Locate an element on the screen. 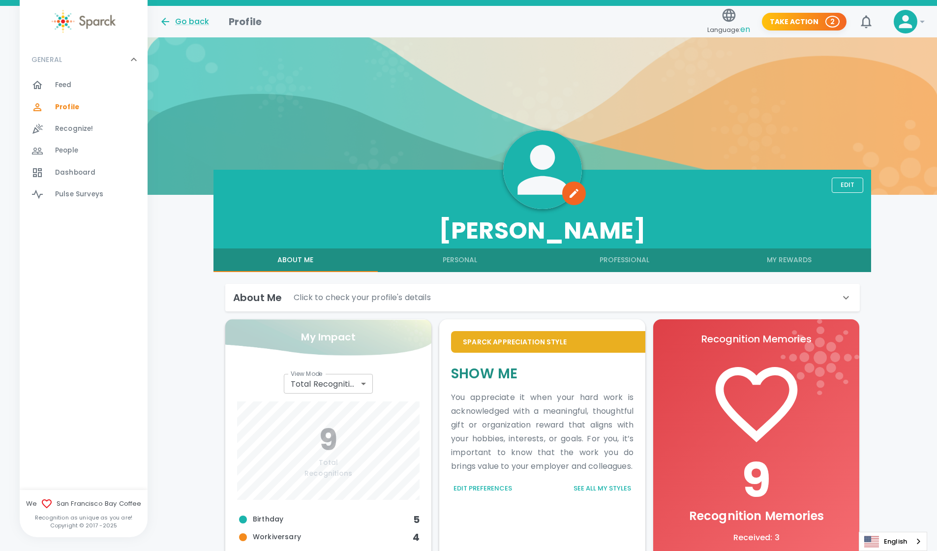 This screenshot has width=937, height=551. h1: Profile is located at coordinates (245, 22).